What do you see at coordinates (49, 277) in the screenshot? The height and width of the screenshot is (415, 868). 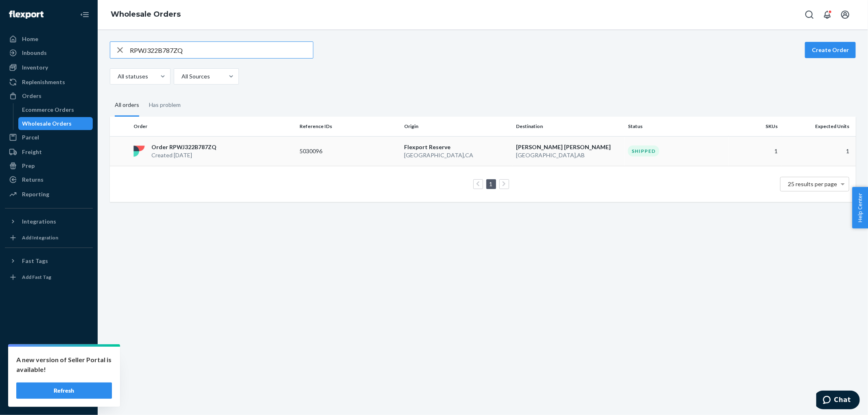 I see `a: Add Fast Tag` at bounding box center [49, 277].